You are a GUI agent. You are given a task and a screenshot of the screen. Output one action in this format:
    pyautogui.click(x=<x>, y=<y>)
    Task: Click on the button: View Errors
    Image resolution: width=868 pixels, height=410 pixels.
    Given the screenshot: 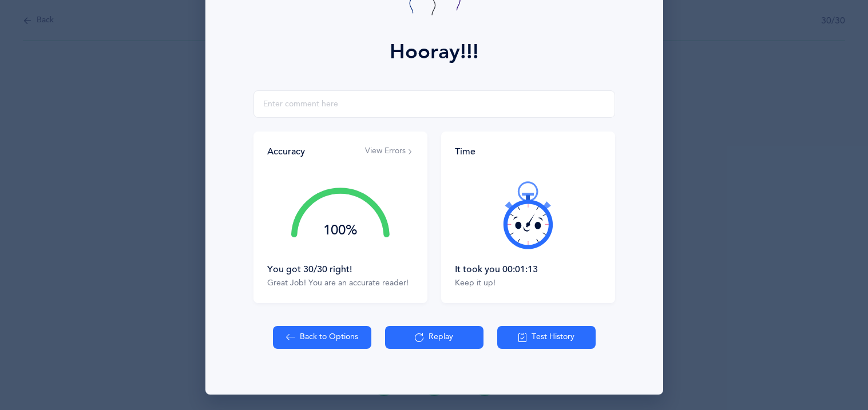 What is the action you would take?
    pyautogui.click(x=389, y=152)
    